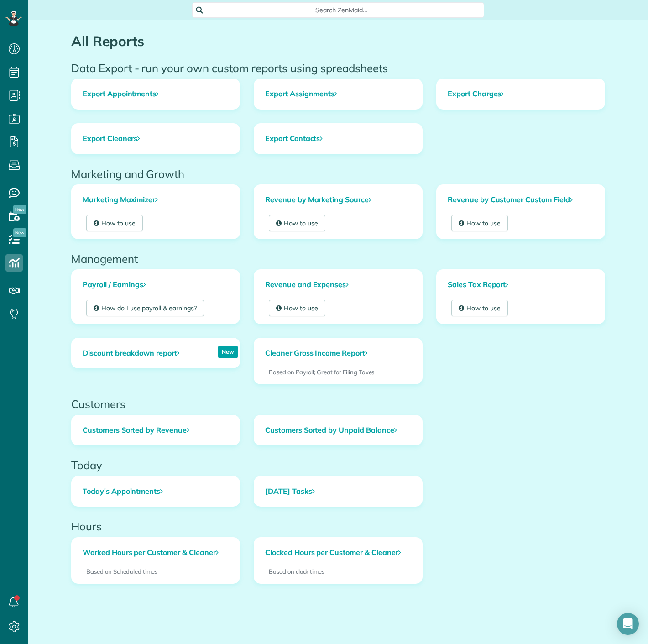  I want to click on a: Sales Tax Report, so click(521, 285).